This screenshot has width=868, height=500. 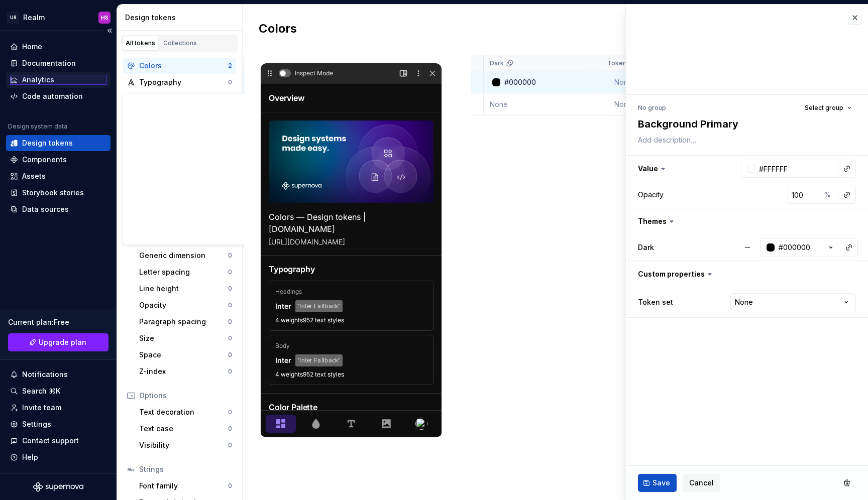 What do you see at coordinates (58, 17) in the screenshot?
I see `button: URRealmHS` at bounding box center [58, 17].